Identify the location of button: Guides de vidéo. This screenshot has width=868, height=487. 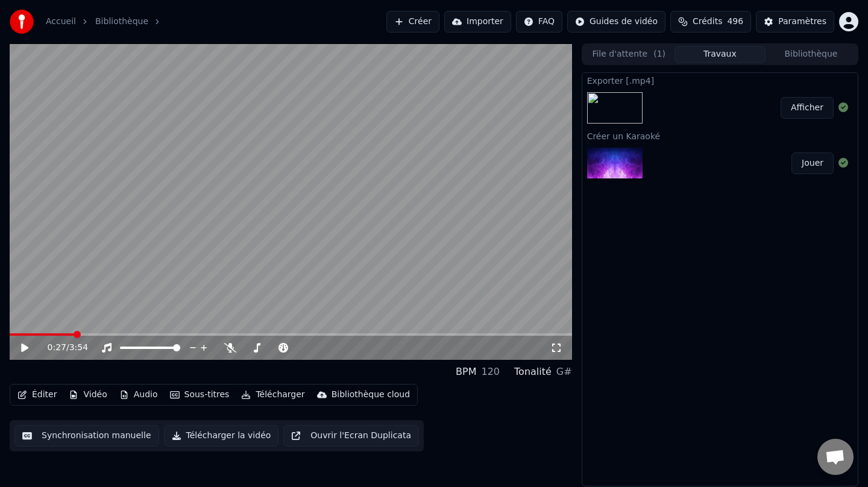
(616, 22).